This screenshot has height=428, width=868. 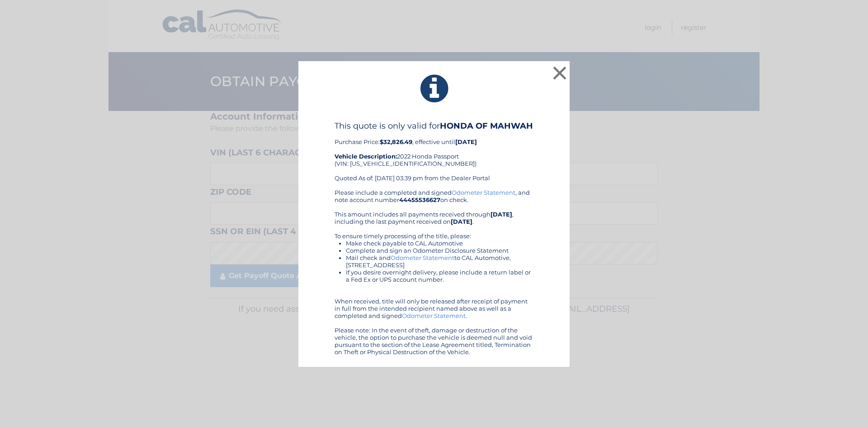 What do you see at coordinates (434, 126) in the screenshot?
I see `h4: This quote is only valid for` at bounding box center [434, 126].